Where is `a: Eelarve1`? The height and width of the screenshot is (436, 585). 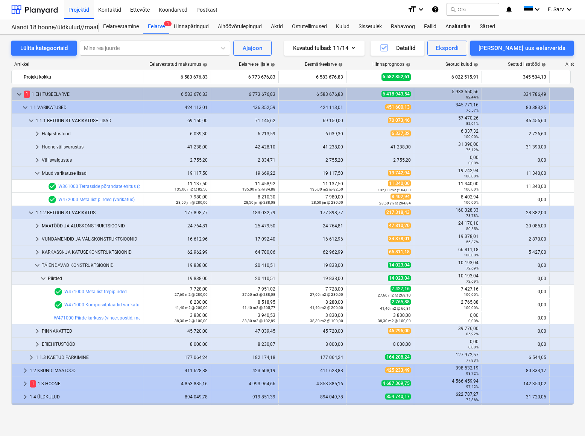 a: Eelarve1 is located at coordinates (156, 27).